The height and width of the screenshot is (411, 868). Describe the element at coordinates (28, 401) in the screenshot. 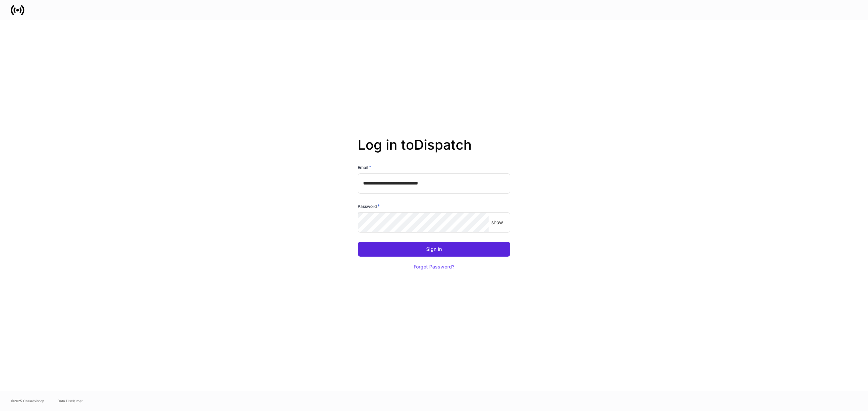

I see `span: © 2025 OneAdvisory` at that location.